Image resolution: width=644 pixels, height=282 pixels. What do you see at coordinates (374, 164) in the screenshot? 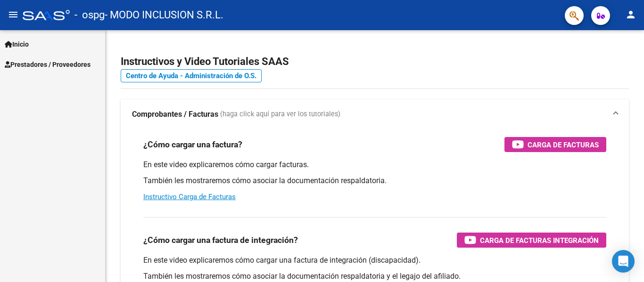
I see `p: En este video explicaremos cómo cargar facturas.` at bounding box center [374, 164].